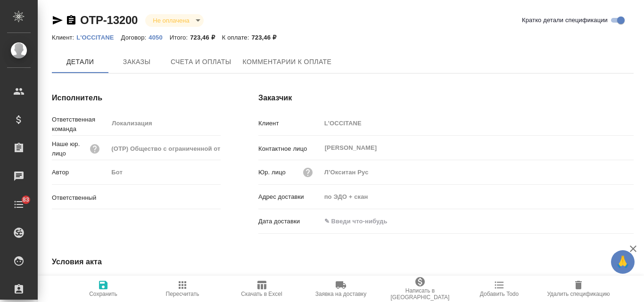 The image size is (644, 302). What do you see at coordinates (109, 20) in the screenshot?
I see `a: OTP-13200` at bounding box center [109, 20].